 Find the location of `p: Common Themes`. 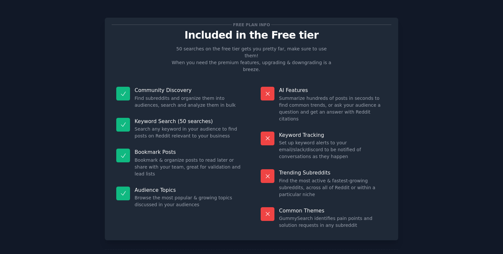

p: Common Themes is located at coordinates (333, 210).